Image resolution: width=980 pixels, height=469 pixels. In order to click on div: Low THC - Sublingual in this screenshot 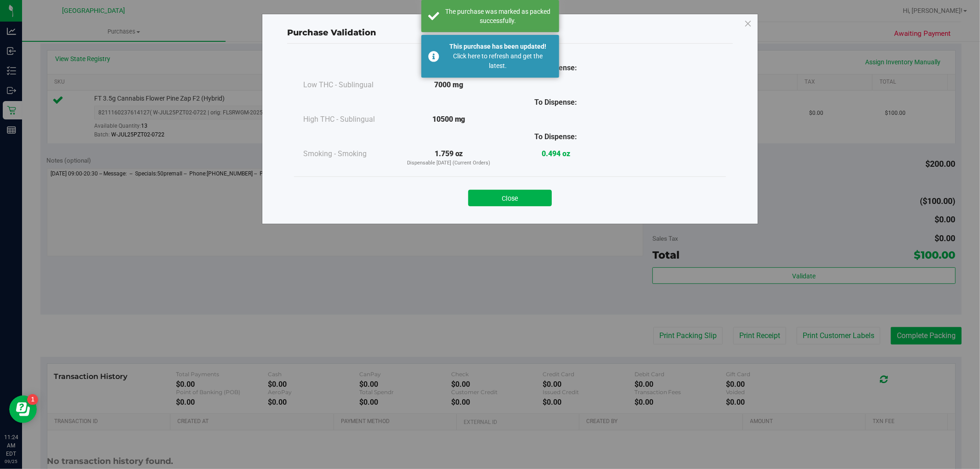, I will do `click(349, 85)`.